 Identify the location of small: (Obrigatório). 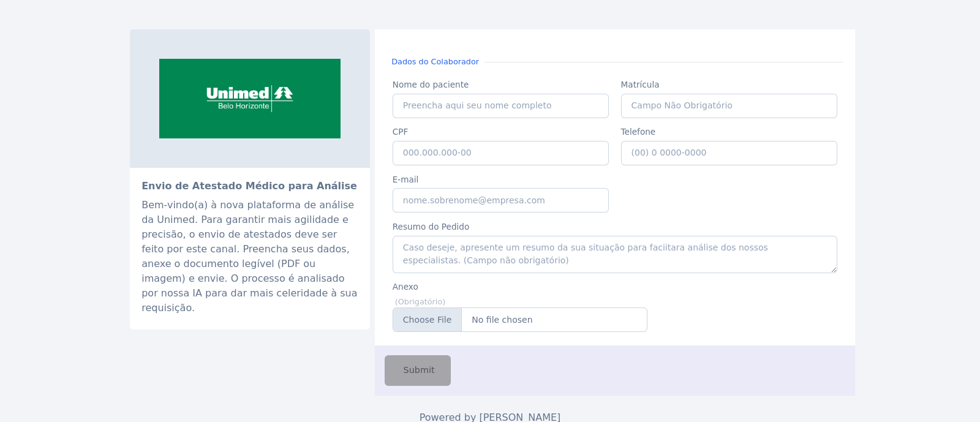
(420, 302).